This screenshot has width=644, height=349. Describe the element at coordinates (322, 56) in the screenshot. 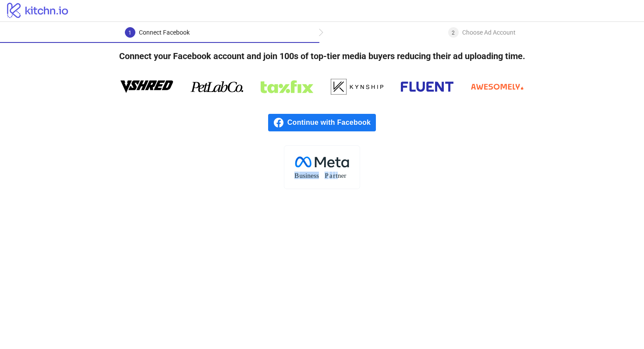

I see `h4: Connect your Facebook account and join 100s of top-tier media buyers reducing their ad uploading ...` at that location.